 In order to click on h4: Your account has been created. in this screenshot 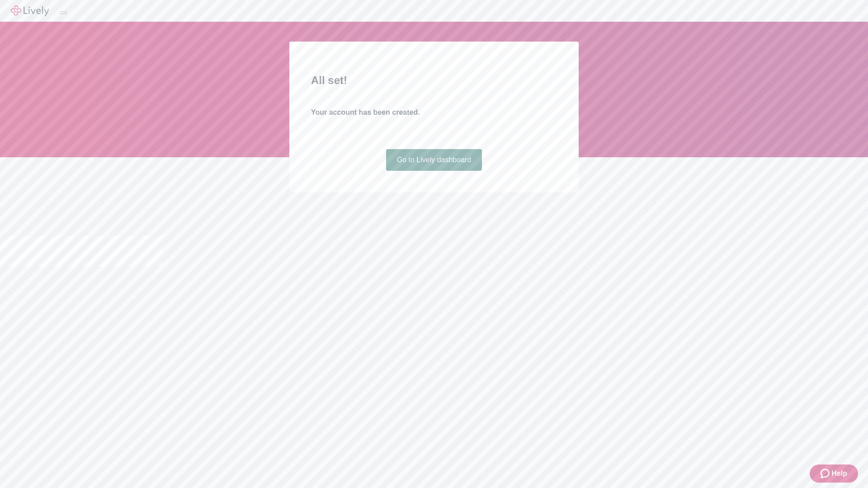, I will do `click(434, 113)`.